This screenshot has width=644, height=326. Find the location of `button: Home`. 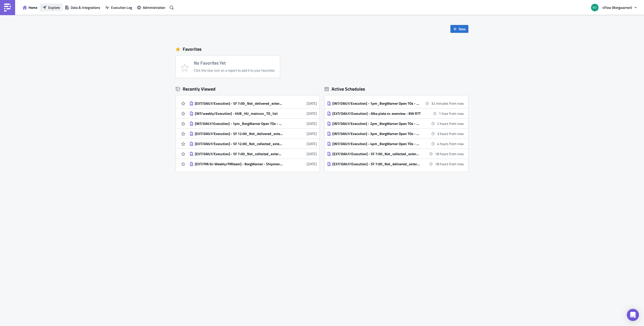

button: Home is located at coordinates (30, 7).